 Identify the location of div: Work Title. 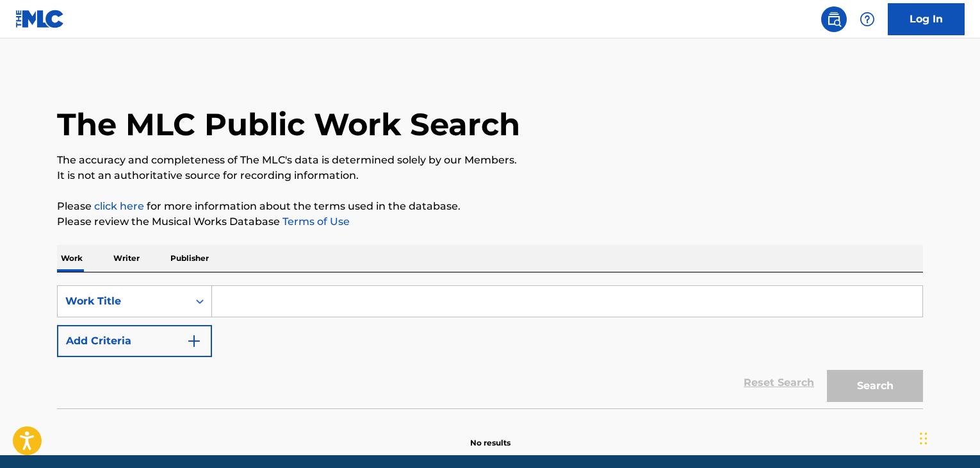
(123, 301).